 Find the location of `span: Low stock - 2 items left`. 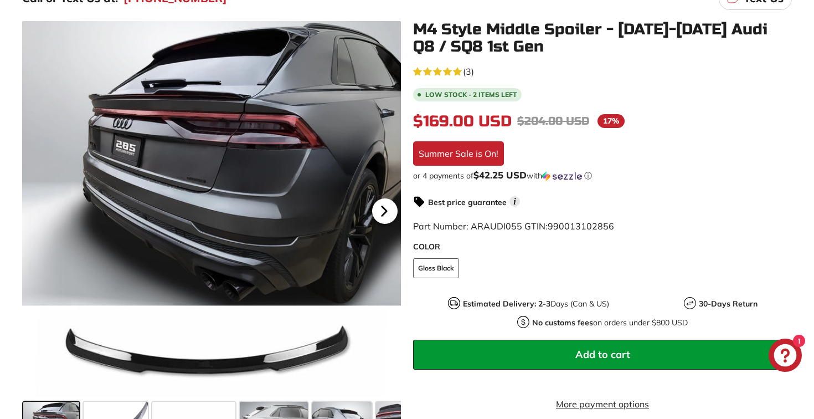

span: Low stock - 2 items left is located at coordinates (471, 95).